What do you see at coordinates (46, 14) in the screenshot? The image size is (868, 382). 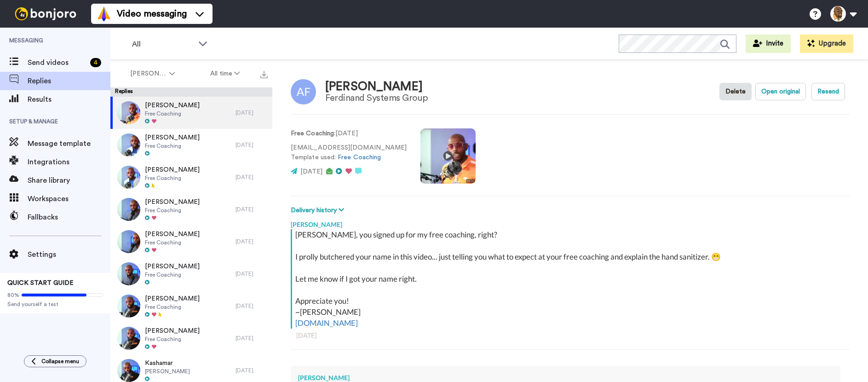 I see `img: bj-logo-header-white.svg` at bounding box center [46, 14].